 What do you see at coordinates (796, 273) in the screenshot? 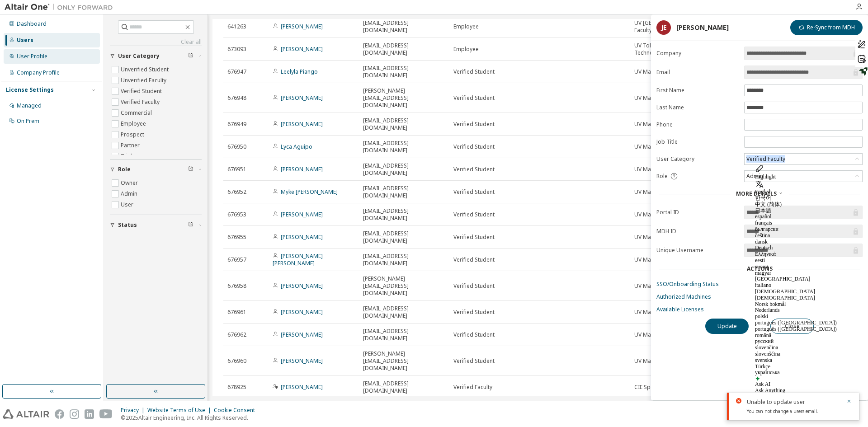
I see `div: magyar` at bounding box center [796, 273].